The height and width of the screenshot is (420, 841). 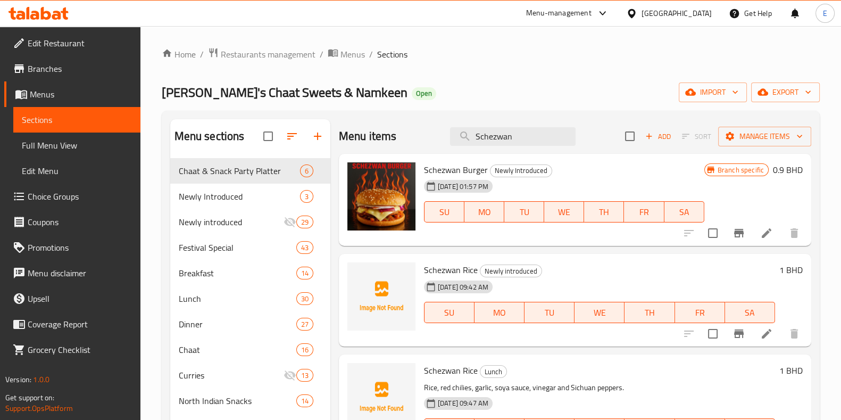 What do you see at coordinates (179, 54) in the screenshot?
I see `a: Home` at bounding box center [179, 54].